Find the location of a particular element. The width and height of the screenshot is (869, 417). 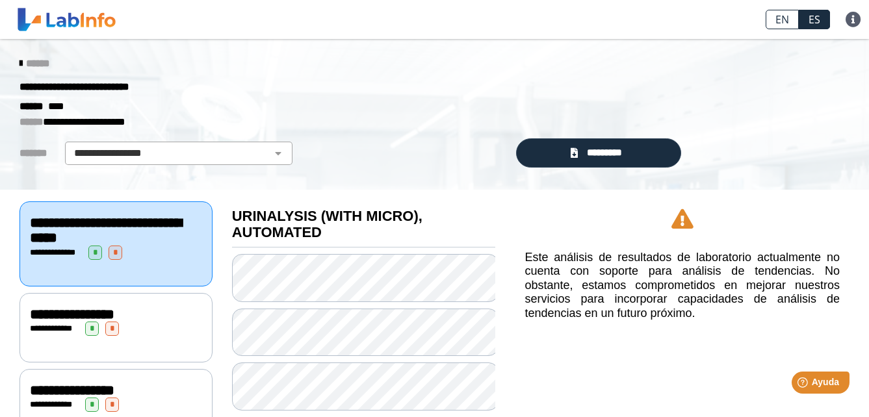

a: ES is located at coordinates (814, 20).